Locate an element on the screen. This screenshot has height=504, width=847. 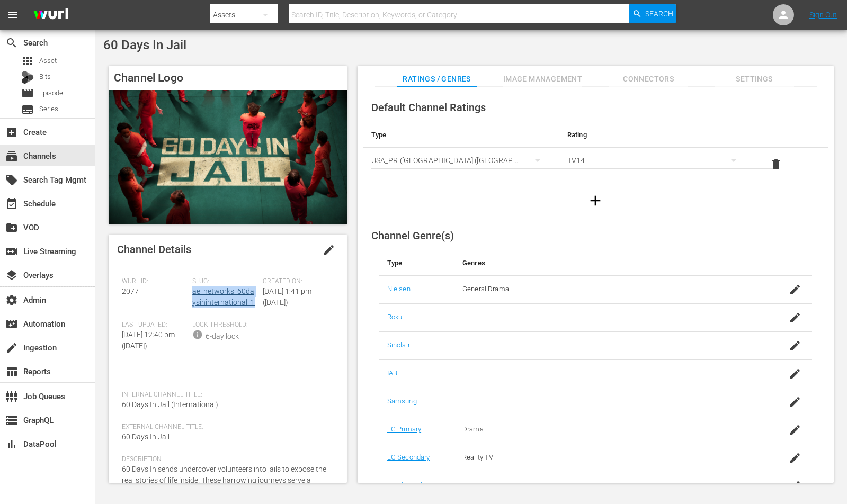
span: External Channel Title: is located at coordinates (225, 427).